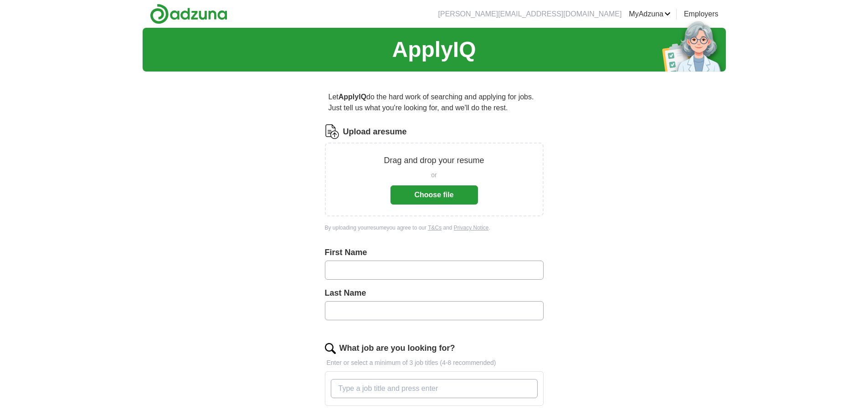 The image size is (868, 415). What do you see at coordinates (434, 49) in the screenshot?
I see `h1: ApplyIQ` at bounding box center [434, 49].